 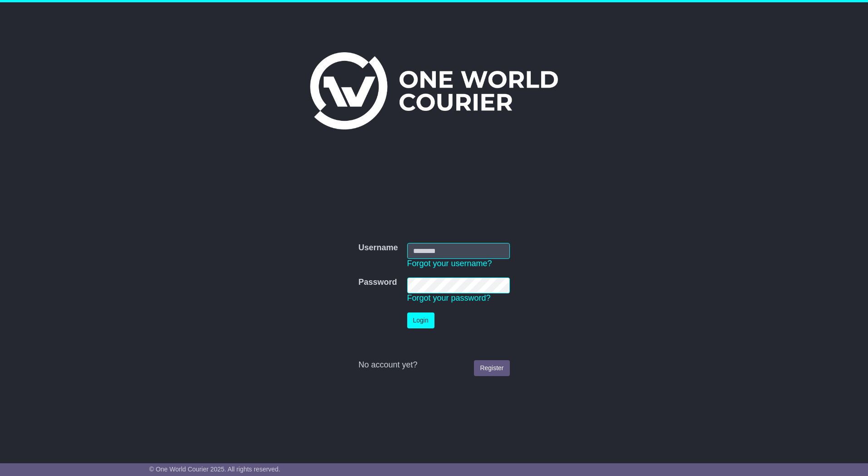 What do you see at coordinates (434, 90) in the screenshot?
I see `img: One World` at bounding box center [434, 90].